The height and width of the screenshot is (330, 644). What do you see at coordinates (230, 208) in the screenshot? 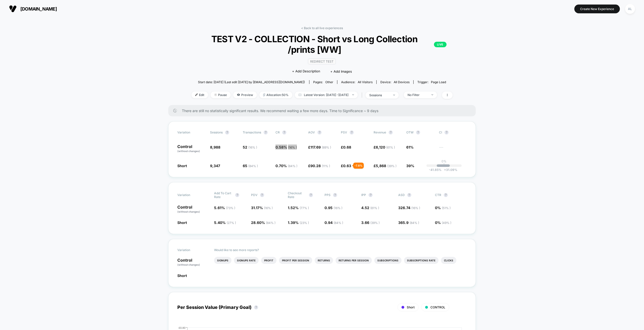
I see `span: ( 73 % )` at bounding box center [230, 208].